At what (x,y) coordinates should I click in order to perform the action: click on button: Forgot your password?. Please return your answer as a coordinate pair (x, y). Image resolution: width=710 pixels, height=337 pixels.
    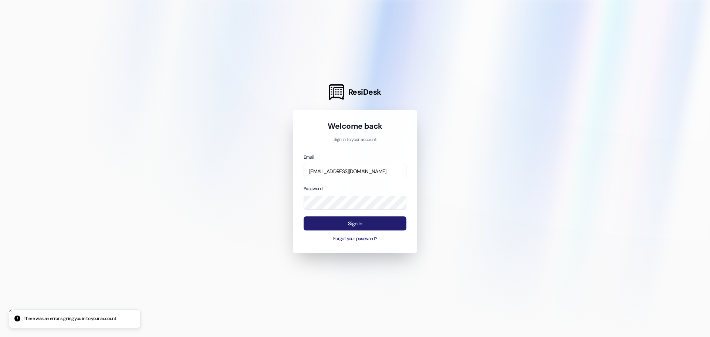
    Looking at the image, I should click on (355, 239).